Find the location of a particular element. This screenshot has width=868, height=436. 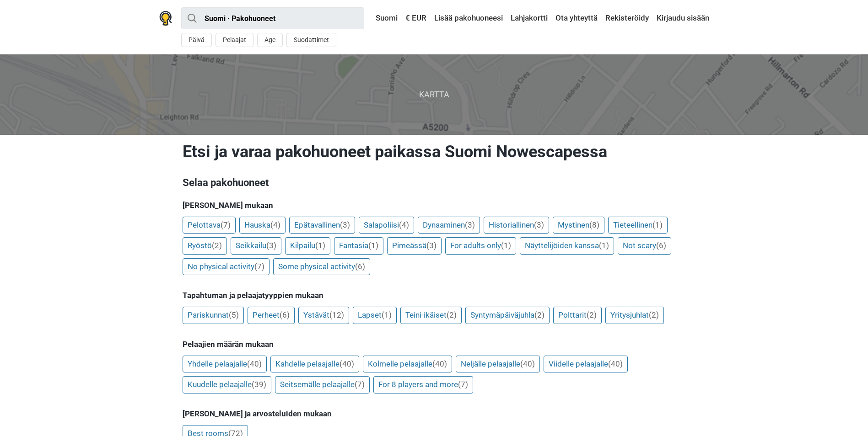

a: For 8 players and more(7) is located at coordinates (423, 385).